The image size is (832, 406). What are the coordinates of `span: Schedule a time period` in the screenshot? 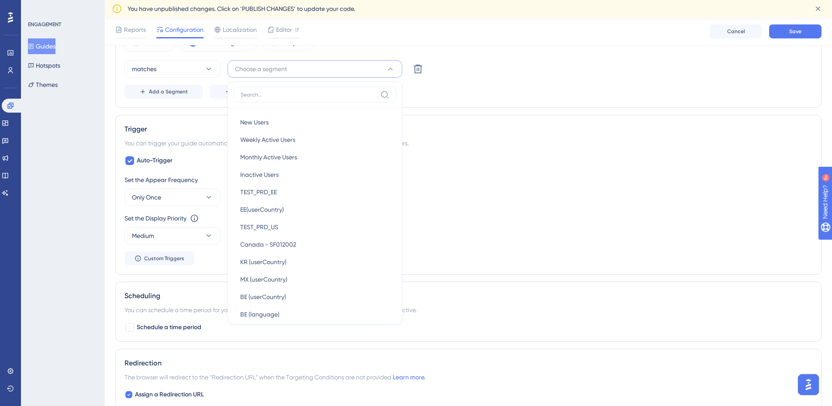 It's located at (169, 327).